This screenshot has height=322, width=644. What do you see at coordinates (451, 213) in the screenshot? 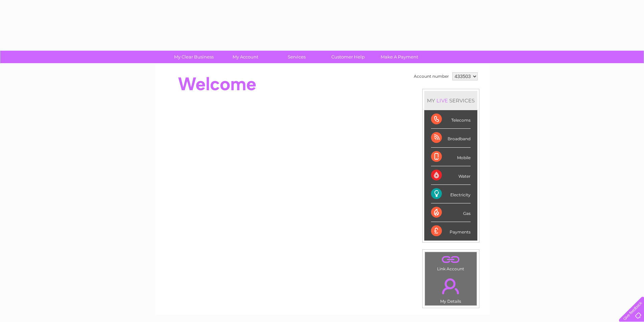
I see `div: Gas` at bounding box center [451, 213].